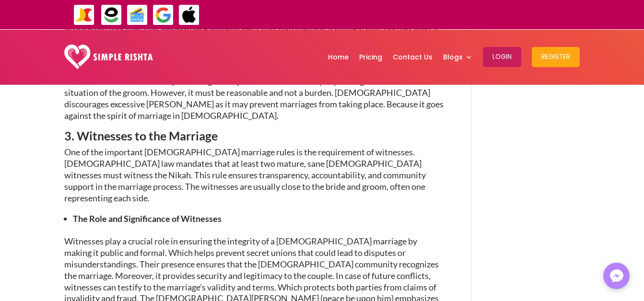 This screenshot has height=301, width=644. What do you see at coordinates (141, 136) in the screenshot?
I see `span: 3. Witnesses to the Marriage` at bounding box center [141, 136].